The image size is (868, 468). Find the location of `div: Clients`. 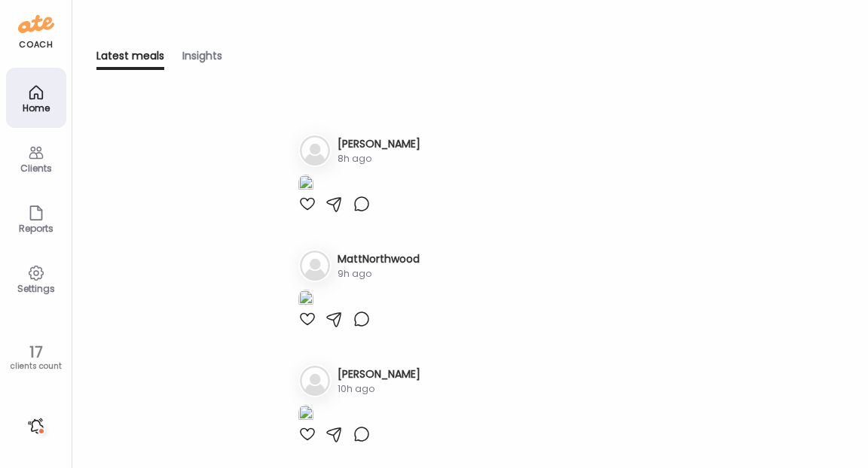

div: Clients is located at coordinates (36, 168).